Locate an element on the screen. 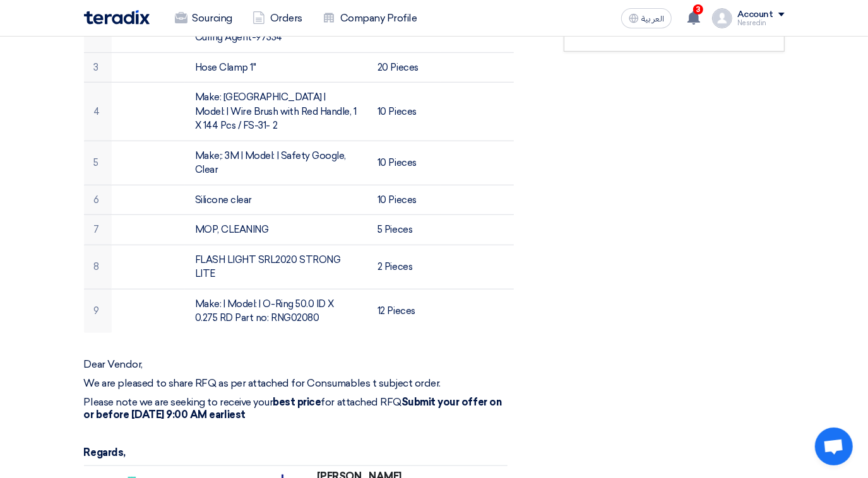 The image size is (868, 478). td: 8 is located at coordinates (98, 267).